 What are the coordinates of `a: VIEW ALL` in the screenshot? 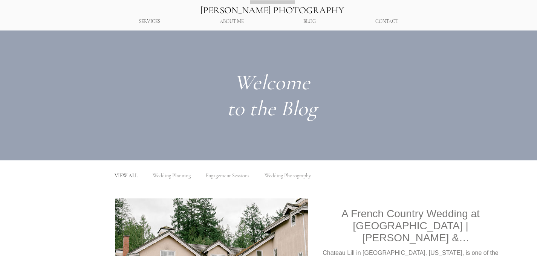 It's located at (126, 176).